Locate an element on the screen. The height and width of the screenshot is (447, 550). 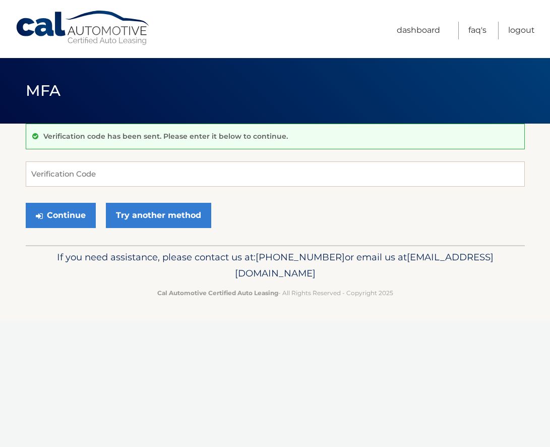
a: Try another method is located at coordinates (158, 215).